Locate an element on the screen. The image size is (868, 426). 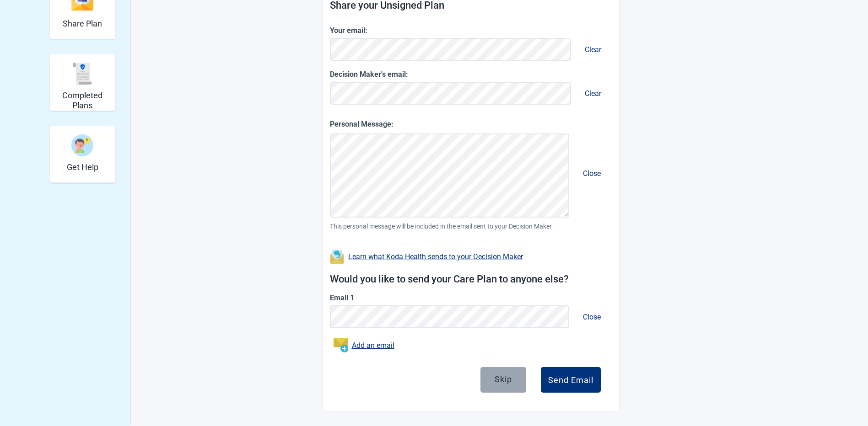
h2: Completed Plans is located at coordinates (82, 100).